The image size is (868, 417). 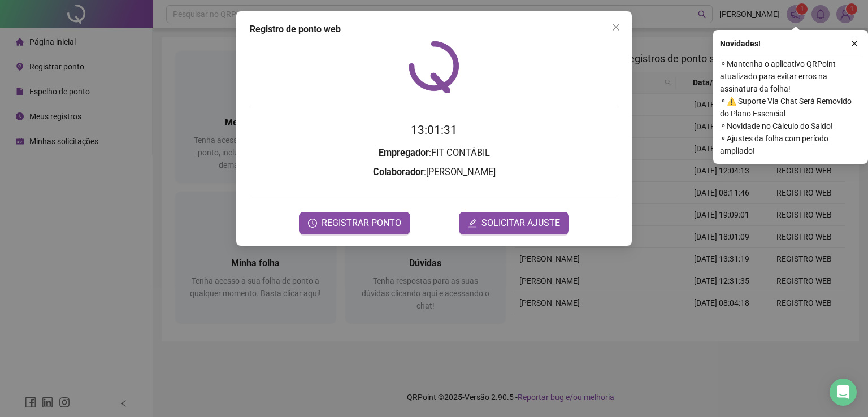 I want to click on span: SOLICITAR AJUSTE, so click(x=521, y=223).